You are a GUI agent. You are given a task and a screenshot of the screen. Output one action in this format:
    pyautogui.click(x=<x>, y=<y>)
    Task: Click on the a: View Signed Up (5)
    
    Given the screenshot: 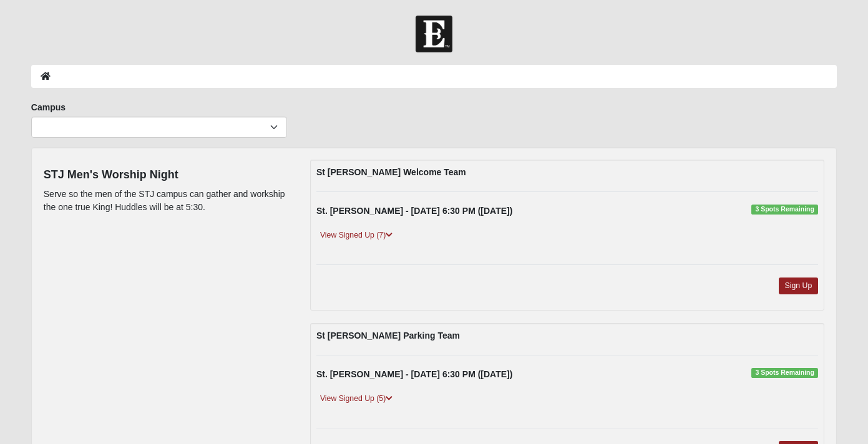 What is the action you would take?
    pyautogui.click(x=356, y=399)
    